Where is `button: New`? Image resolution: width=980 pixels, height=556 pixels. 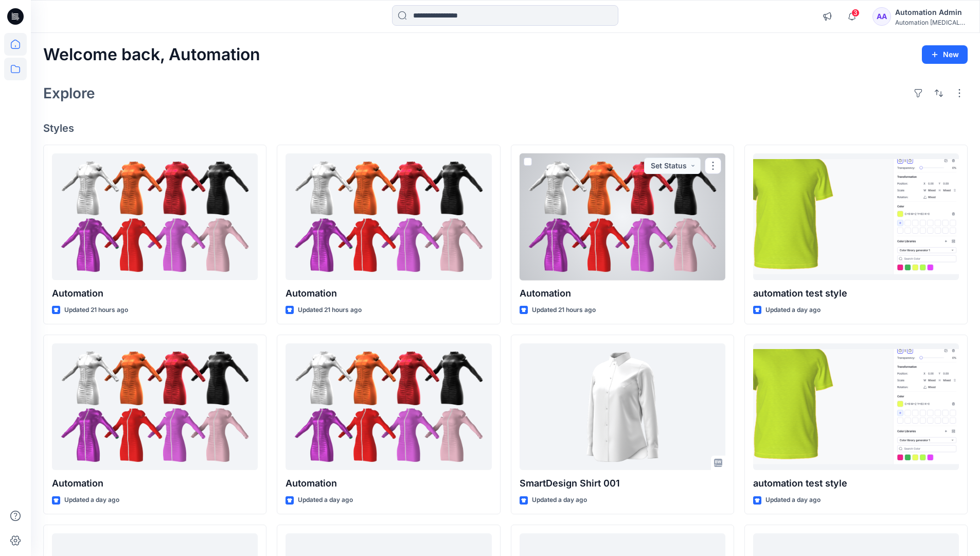 button: New is located at coordinates (944, 54).